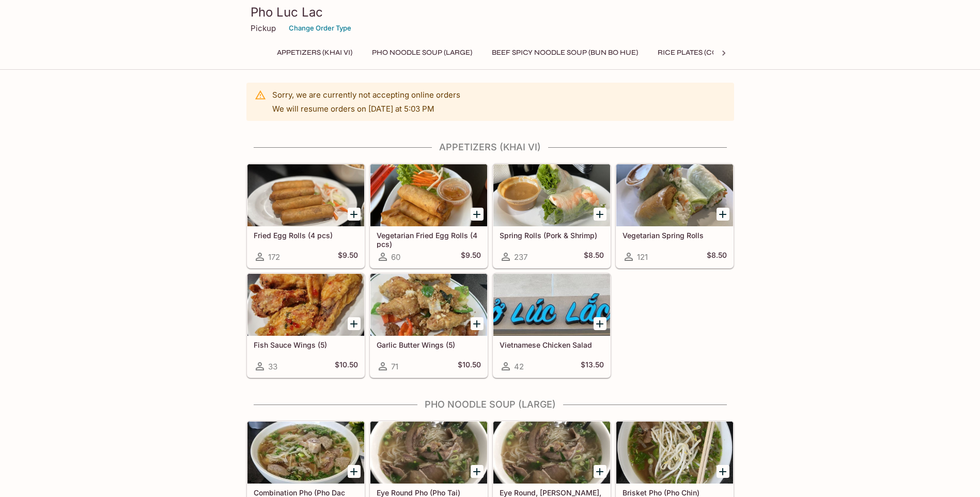  Describe the element at coordinates (394, 366) in the screenshot. I see `span: 71` at that location.